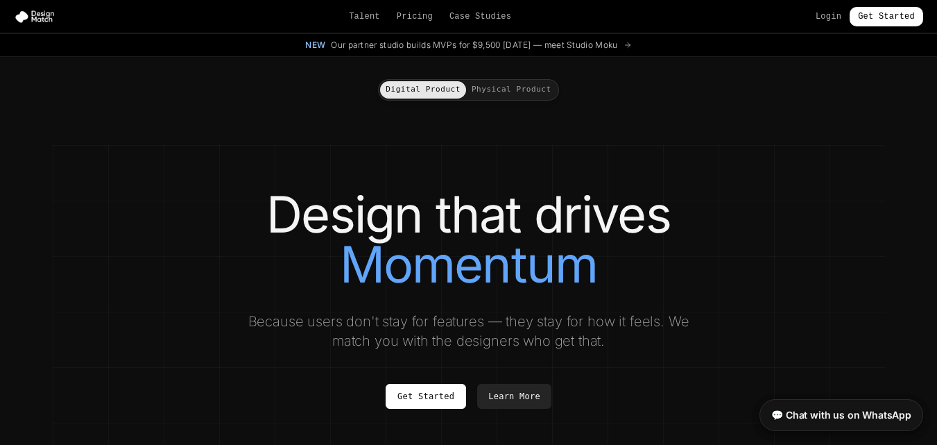 The image size is (937, 445). I want to click on p: Because users don't stay for features — they stay for how it feels. We match you with the designe..., so click(469, 331).